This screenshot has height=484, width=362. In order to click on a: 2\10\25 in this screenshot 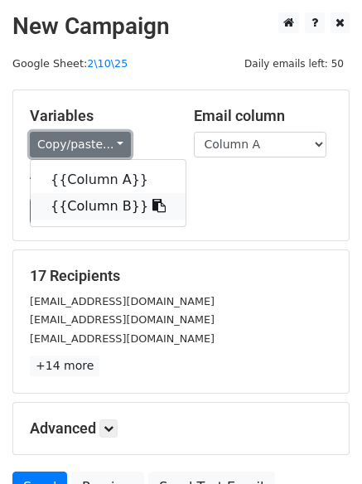, I will do `click(107, 63)`.